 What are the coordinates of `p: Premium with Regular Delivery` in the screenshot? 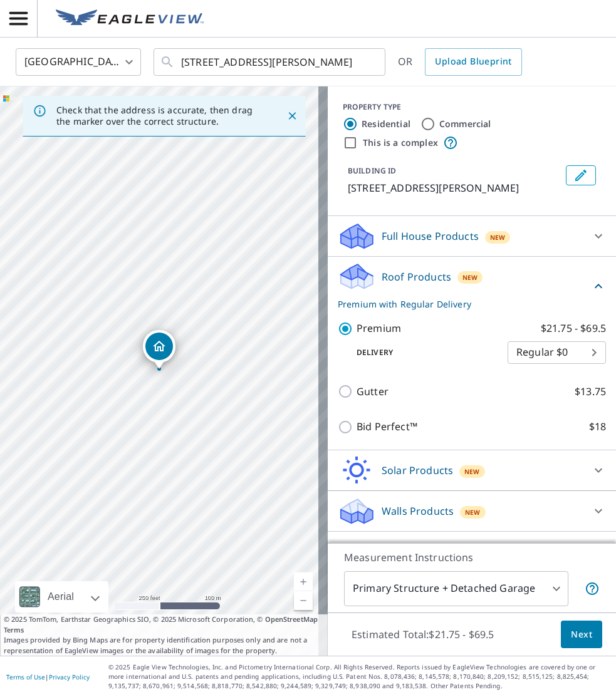 It's located at (464, 304).